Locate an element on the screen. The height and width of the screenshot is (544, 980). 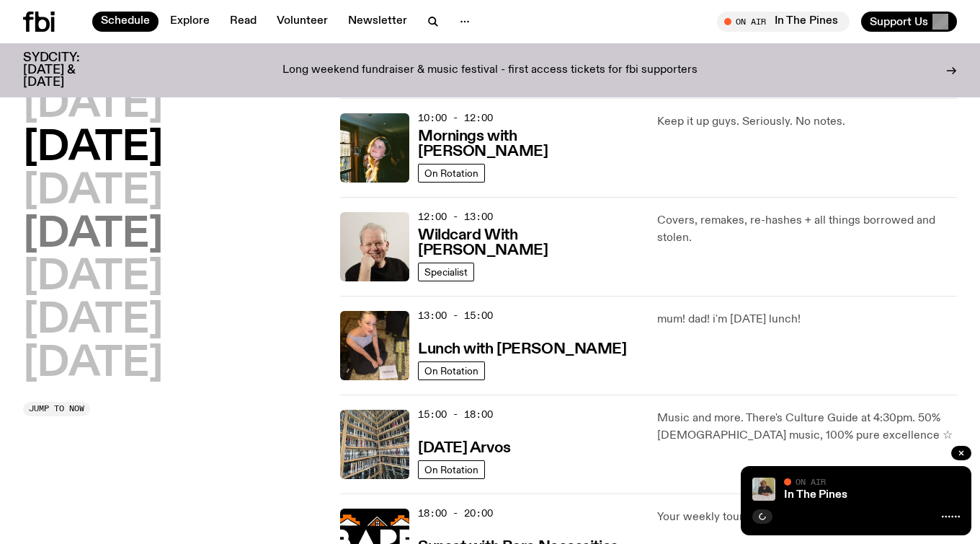
a: Freya smiles coyly as she poses for the image. is located at coordinates (375, 147).